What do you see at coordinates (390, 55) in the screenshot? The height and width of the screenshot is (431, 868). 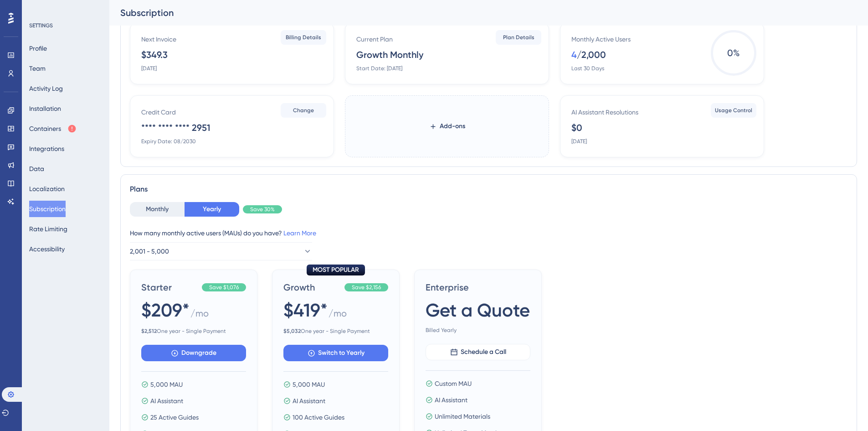 I see `div: Growth Monthly` at bounding box center [390, 55].